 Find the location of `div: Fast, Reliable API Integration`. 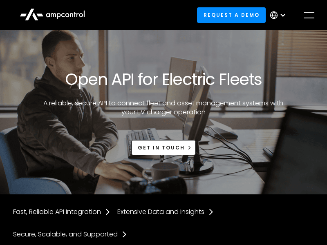

div: Fast, Reliable API Integration is located at coordinates (57, 212).